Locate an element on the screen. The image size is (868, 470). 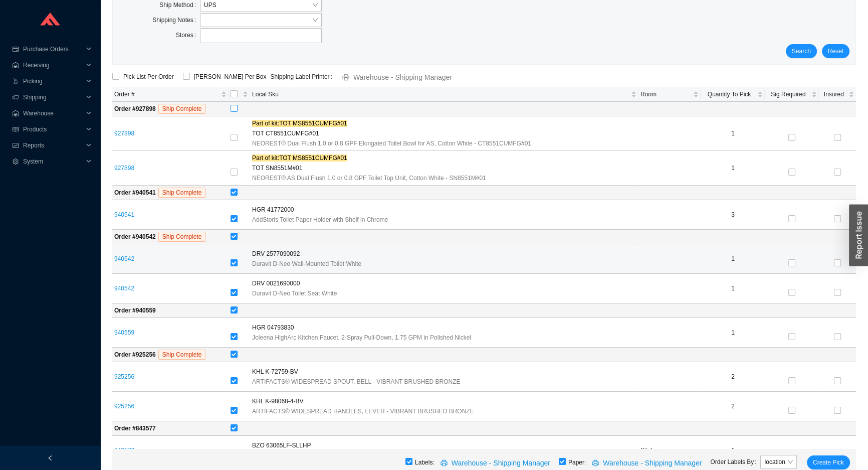
th: Room sortable is located at coordinates (670, 94).